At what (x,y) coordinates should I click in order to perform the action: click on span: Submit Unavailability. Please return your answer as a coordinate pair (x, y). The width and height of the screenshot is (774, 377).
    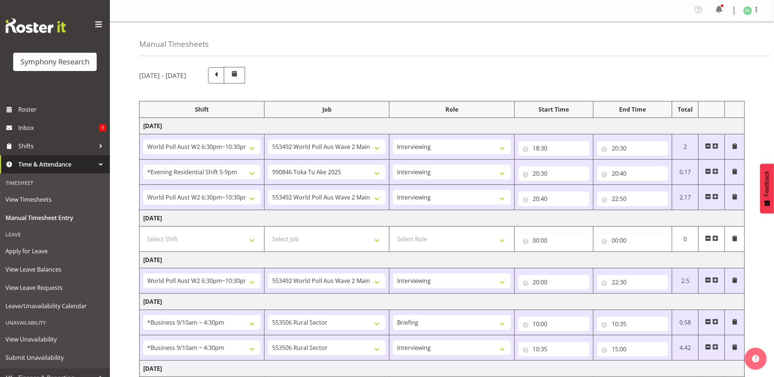
    Looking at the image, I should click on (55, 358).